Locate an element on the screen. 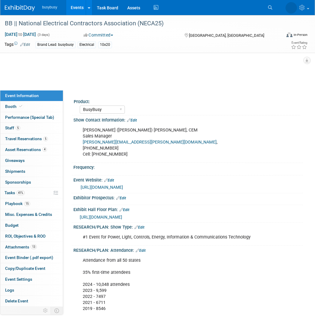 The height and width of the screenshot is (316, 315). a: Tasks41% is located at coordinates (32, 192).